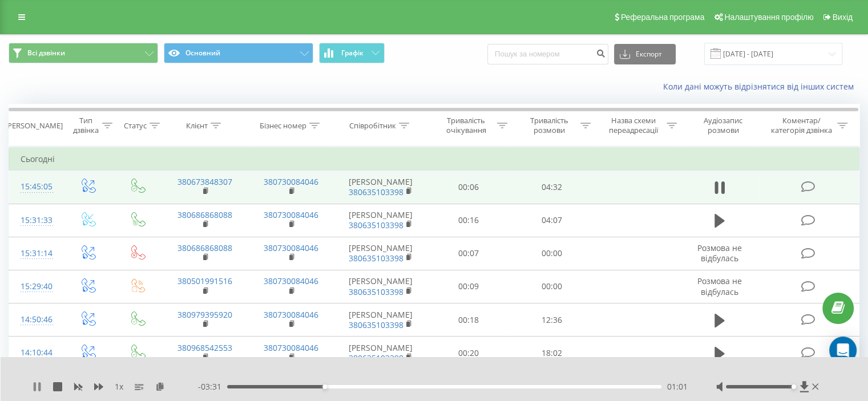 This screenshot has width=868, height=401. What do you see at coordinates (468, 187) in the screenshot?
I see `td: 00:06` at bounding box center [468, 187].